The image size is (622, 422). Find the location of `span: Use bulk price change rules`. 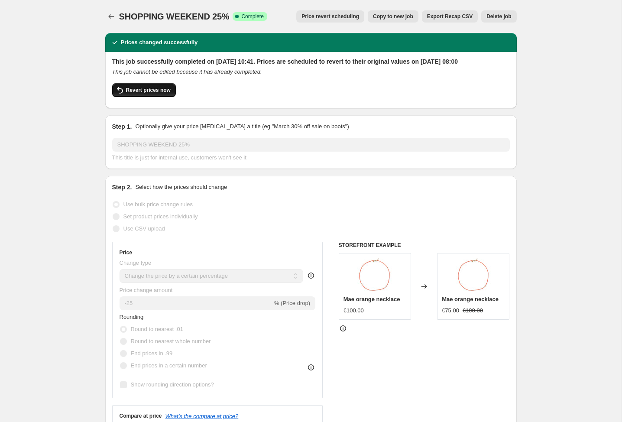

span: Use bulk price change rules is located at coordinates (158, 204).